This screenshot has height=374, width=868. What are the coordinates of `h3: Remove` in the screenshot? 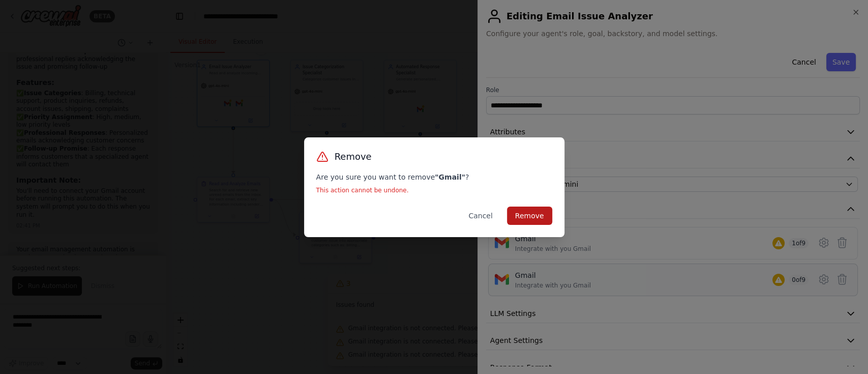 It's located at (353, 157).